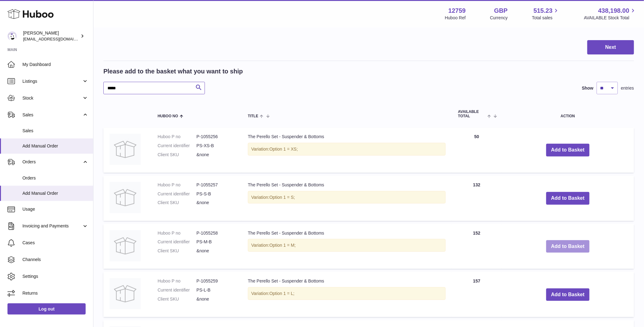  I want to click on dd: PS-M-B, so click(216, 242).